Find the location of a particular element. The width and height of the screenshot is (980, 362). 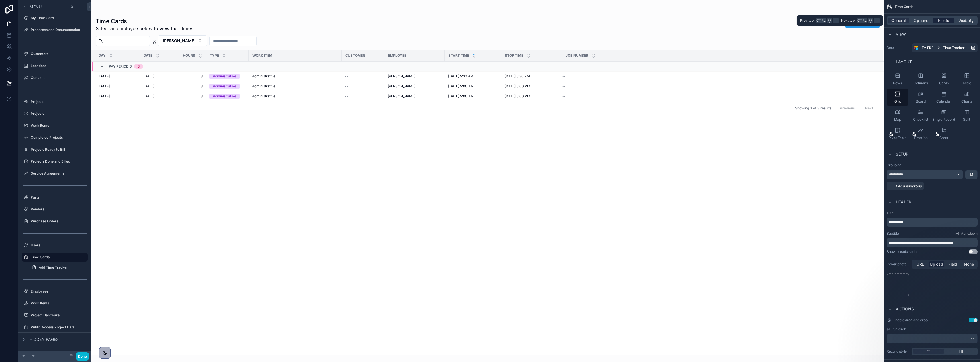

label: Parts is located at coordinates (59, 197).